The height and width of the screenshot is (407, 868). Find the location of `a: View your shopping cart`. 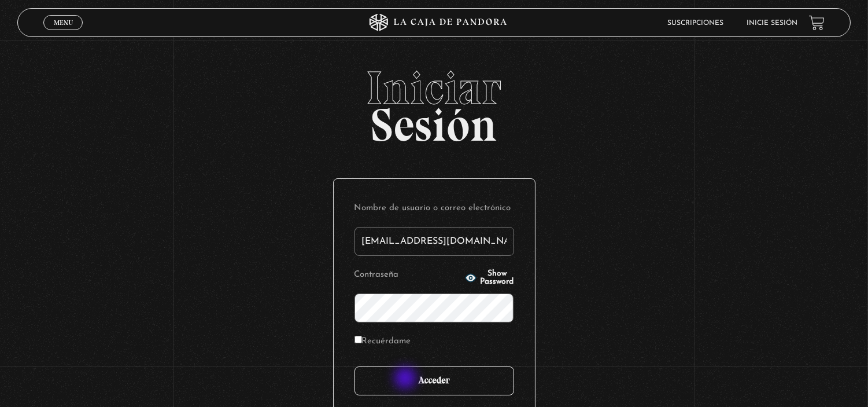

a: View your shopping cart is located at coordinates (817, 23).